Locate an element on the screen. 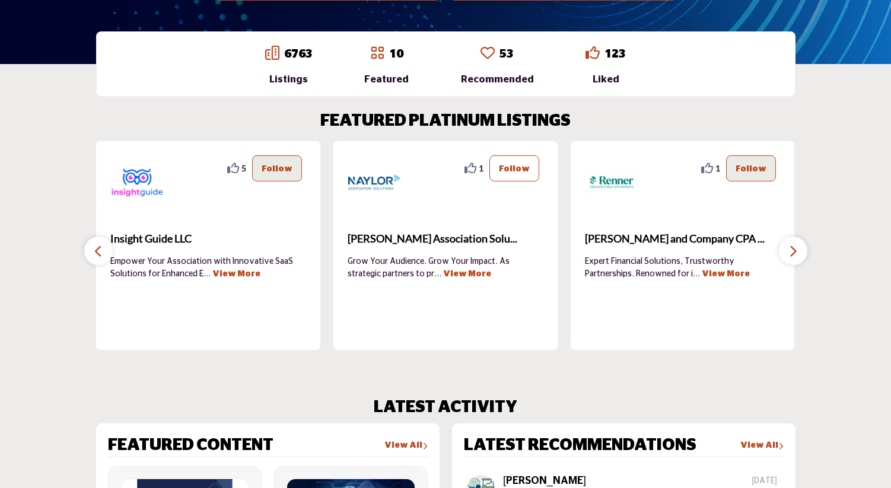  img: Renner and Company CPA PC is located at coordinates (611, 182).